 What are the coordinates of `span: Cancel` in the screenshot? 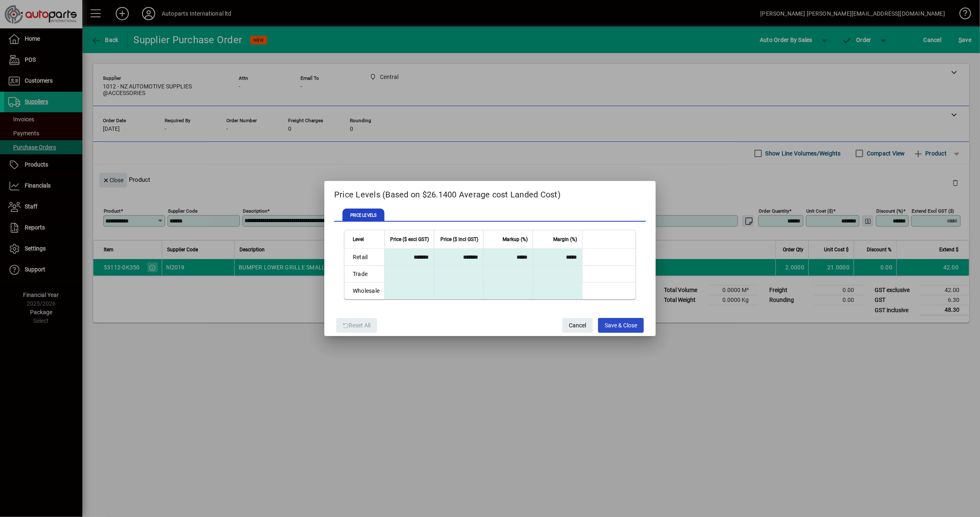 It's located at (578, 325).